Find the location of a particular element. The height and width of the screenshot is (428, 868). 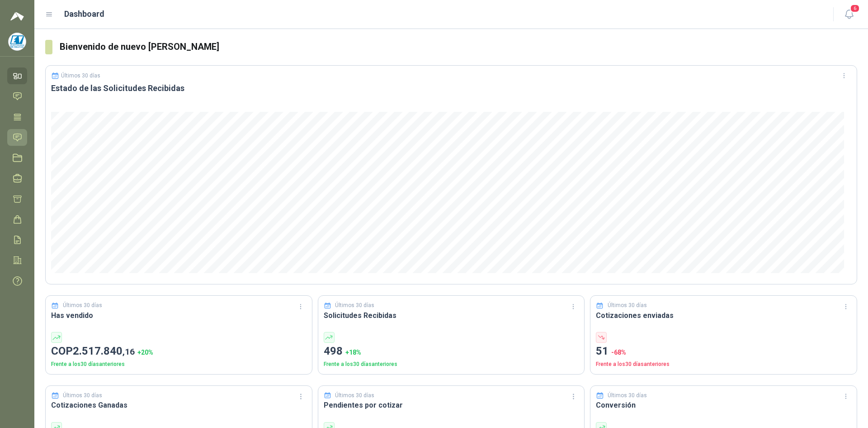

h1: Dashboard is located at coordinates (84, 14).